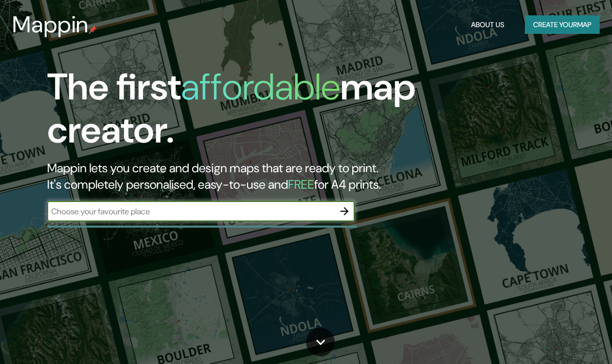 The width and height of the screenshot is (612, 364). I want to click on button: Create yourmap, so click(562, 25).